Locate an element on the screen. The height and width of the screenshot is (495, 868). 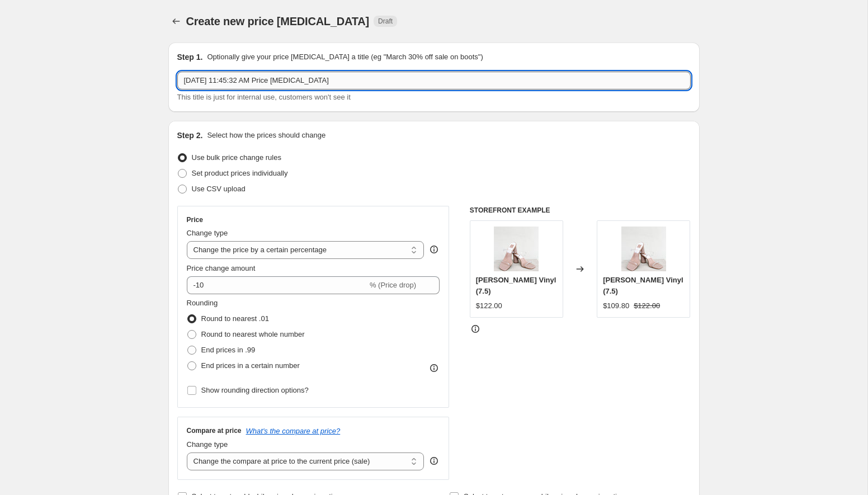
input: 30% off holiday sale is located at coordinates (434, 81).